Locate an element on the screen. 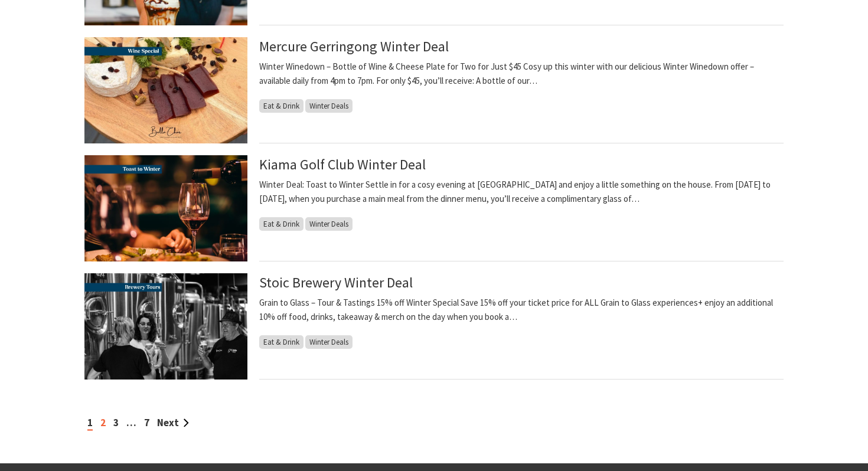  a: Stoic Brewery Winter Deal is located at coordinates (336, 282).